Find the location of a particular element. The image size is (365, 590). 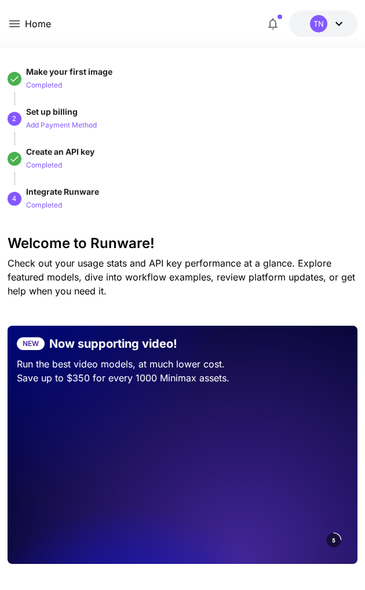

p: 2 is located at coordinates (14, 119).